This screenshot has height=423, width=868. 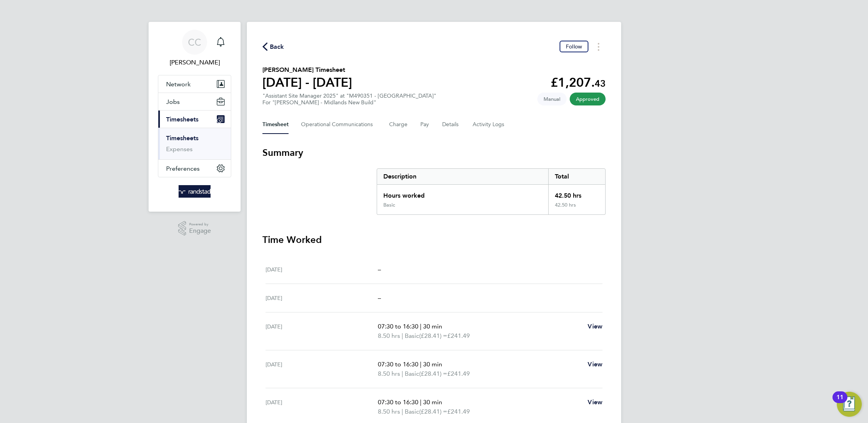 I want to click on span: Timesheets, so click(x=182, y=119).